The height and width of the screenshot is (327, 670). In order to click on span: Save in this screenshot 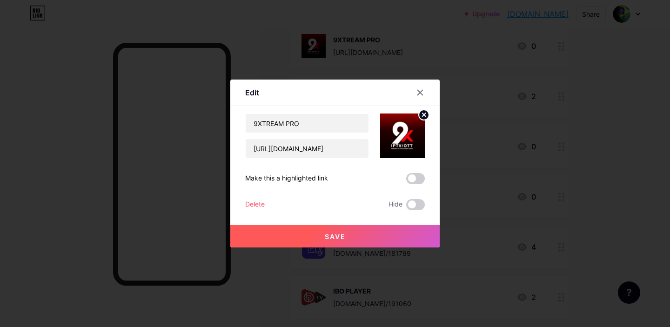, I will do `click(335, 236)`.